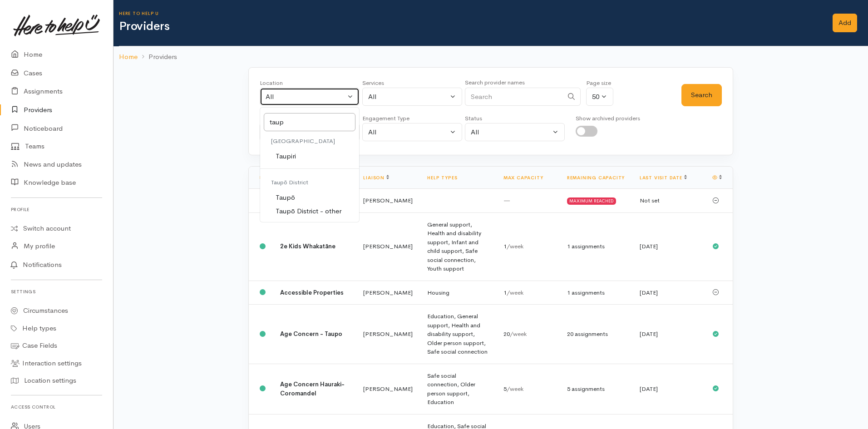 The image size is (868, 429). What do you see at coordinates (596, 389) in the screenshot?
I see `div: 5 assignments` at bounding box center [596, 389].